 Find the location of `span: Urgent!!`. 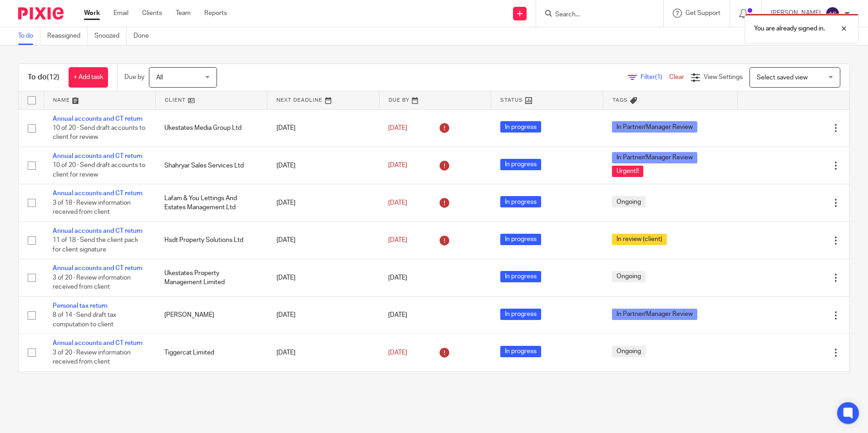

span: Urgent!! is located at coordinates (628, 171).